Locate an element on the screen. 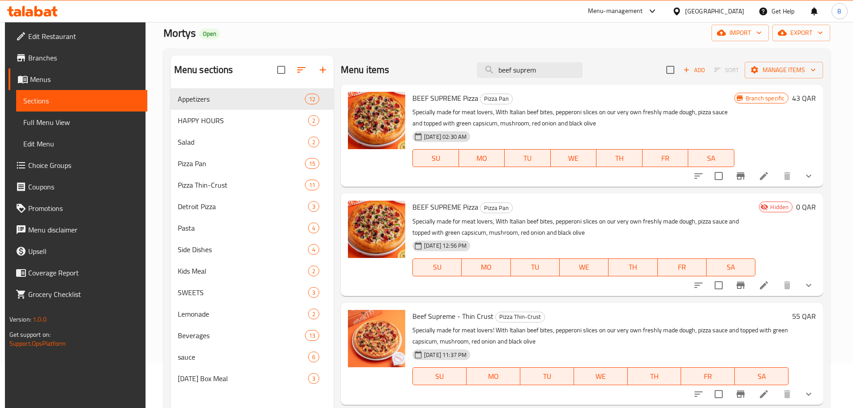  span: Select section is located at coordinates (671, 70).